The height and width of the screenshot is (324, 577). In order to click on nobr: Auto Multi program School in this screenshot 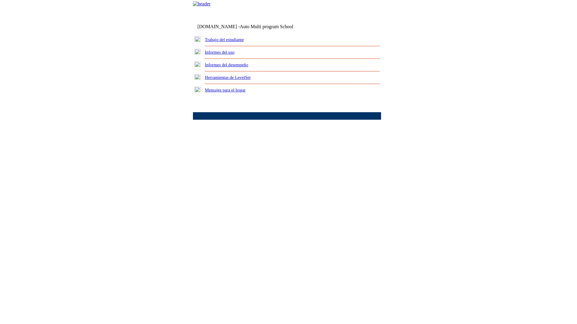, I will do `click(266, 26)`.